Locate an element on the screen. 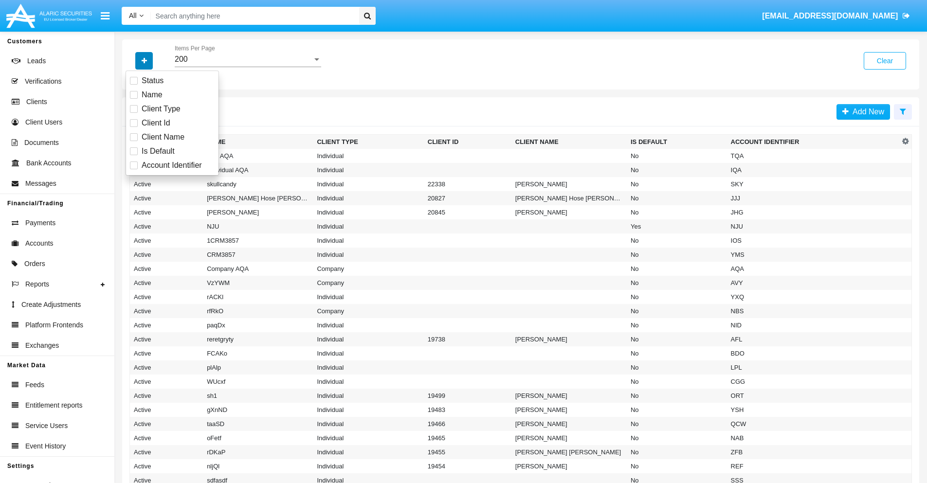  td: nljQl is located at coordinates (258, 466).